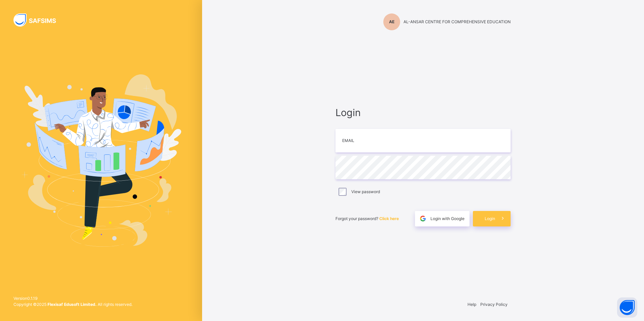 This screenshot has height=321, width=644. What do you see at coordinates (457, 22) in the screenshot?
I see `span: AL-ANSAR CENTRE FOR COMPREHENSIVE EDUCATION` at bounding box center [457, 22].